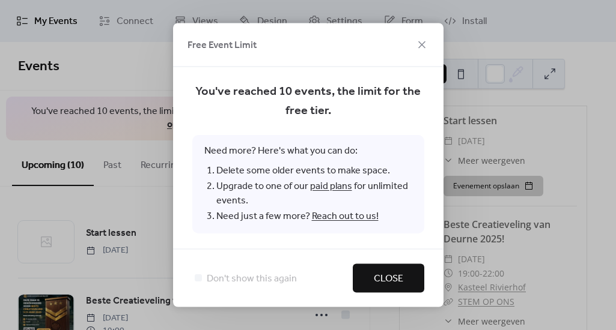 This screenshot has width=616, height=330. What do you see at coordinates (308, 184) in the screenshot?
I see `span: Need more? Here's what you can do:` at bounding box center [308, 184].